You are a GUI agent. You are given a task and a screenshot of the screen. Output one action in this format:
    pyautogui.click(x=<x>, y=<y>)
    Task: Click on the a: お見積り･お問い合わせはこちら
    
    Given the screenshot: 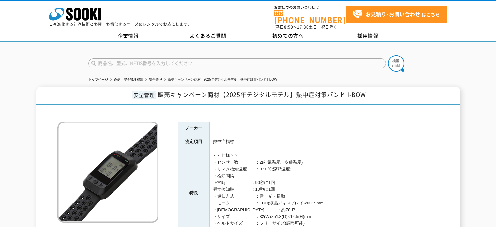 What is the action you would take?
    pyautogui.click(x=397, y=14)
    